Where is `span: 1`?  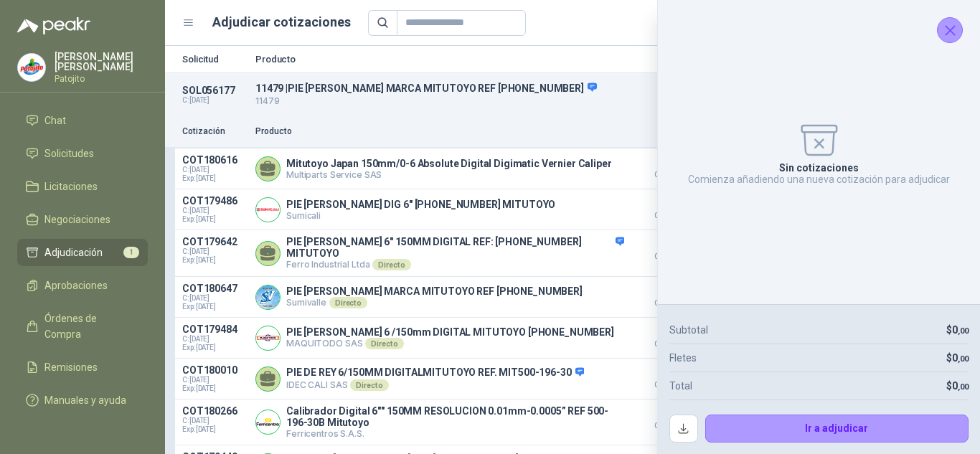 span: 1 is located at coordinates (131, 252).